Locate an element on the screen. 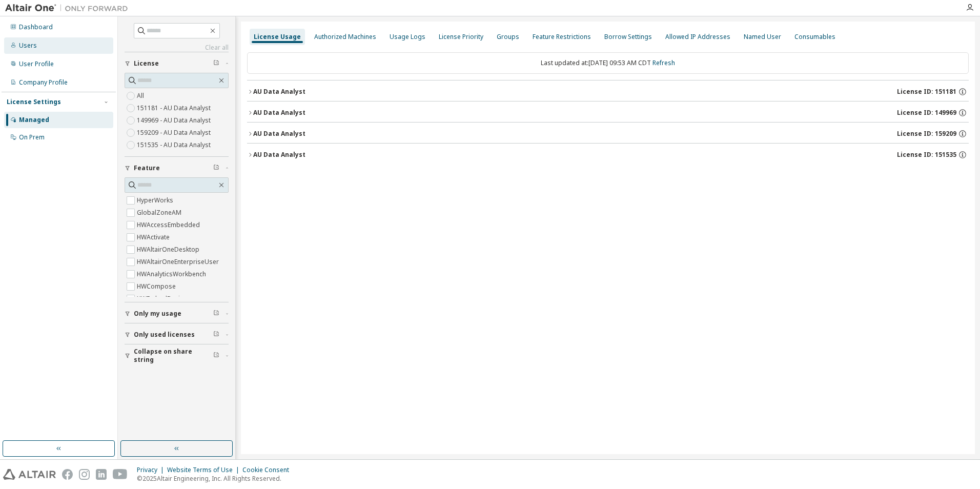 This screenshot has width=980, height=489. div: Allowed IP Addresses is located at coordinates (698, 37).